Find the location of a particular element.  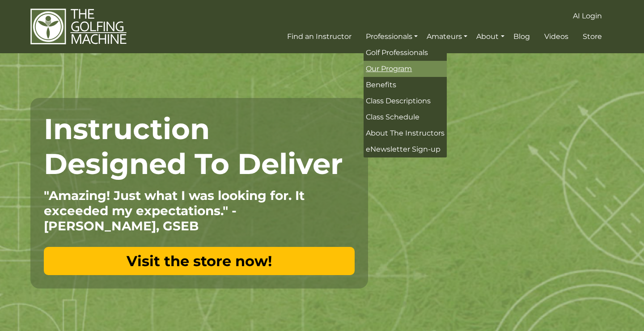

a: Benefits is located at coordinates (405, 85).